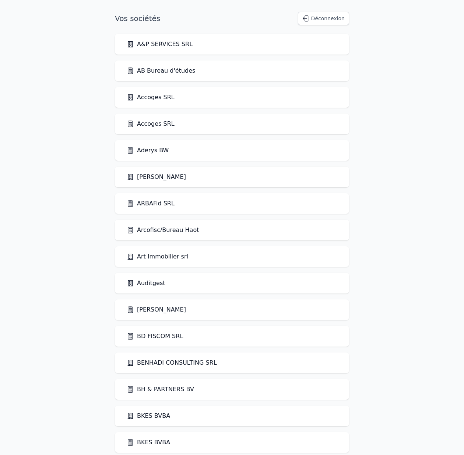 This screenshot has width=464, height=455. I want to click on h1: Vos sociétés, so click(137, 18).